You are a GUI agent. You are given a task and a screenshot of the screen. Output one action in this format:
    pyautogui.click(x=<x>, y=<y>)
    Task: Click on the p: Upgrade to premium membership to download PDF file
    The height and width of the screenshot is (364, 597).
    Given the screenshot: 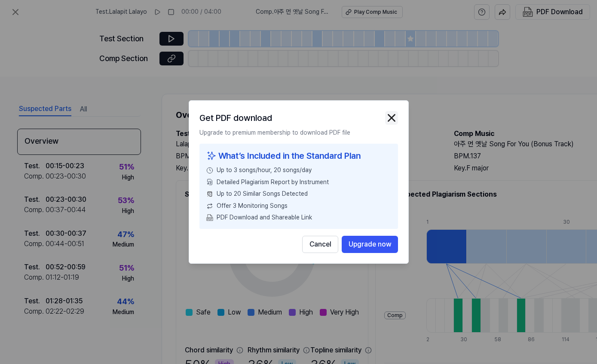 What is the action you would take?
    pyautogui.click(x=299, y=133)
    